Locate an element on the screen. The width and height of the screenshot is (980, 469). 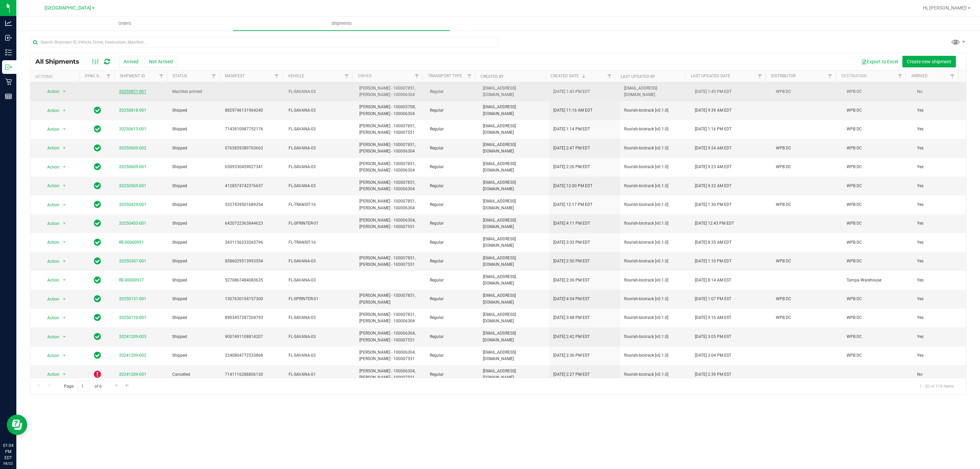
a: 20241209-001 is located at coordinates (132, 374).